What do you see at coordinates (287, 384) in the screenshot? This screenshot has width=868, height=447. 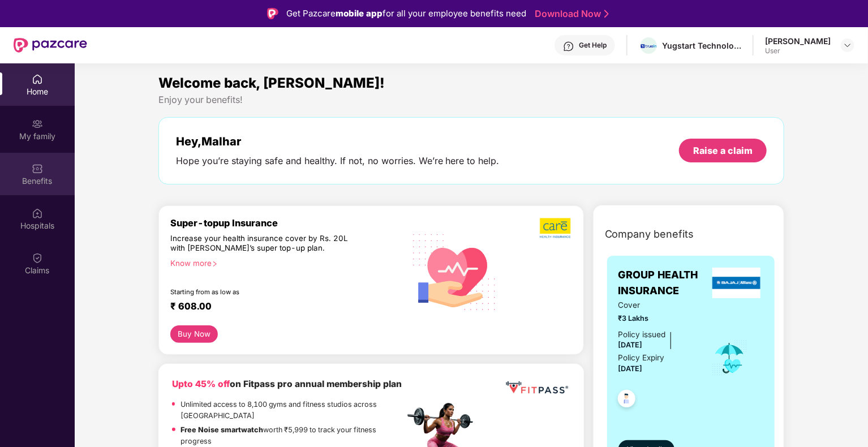 I see `b: on Fitpass pro annual membership plan` at bounding box center [287, 384].